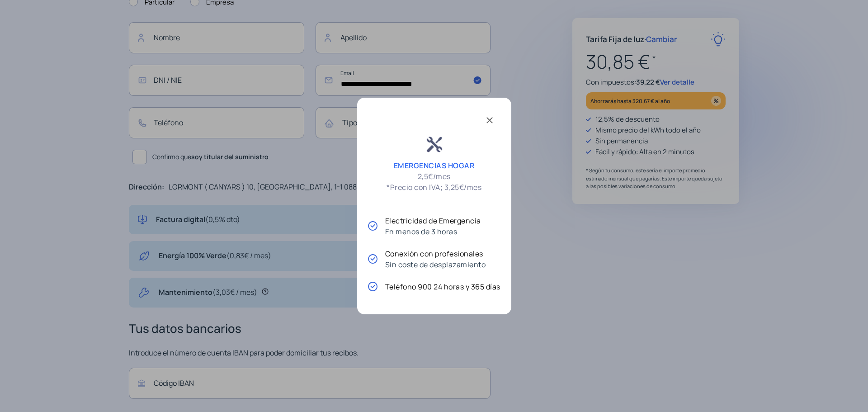  What do you see at coordinates (435, 254) in the screenshot?
I see `p: Conexión con profesionales` at bounding box center [435, 254].